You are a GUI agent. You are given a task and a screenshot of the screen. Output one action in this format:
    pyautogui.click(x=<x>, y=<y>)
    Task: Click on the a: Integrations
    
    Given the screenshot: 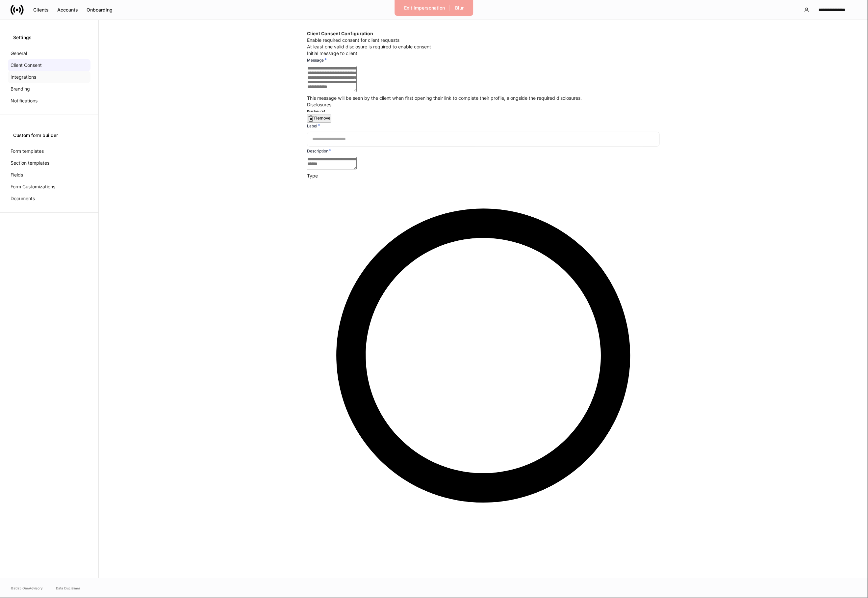 What is the action you would take?
    pyautogui.click(x=49, y=77)
    